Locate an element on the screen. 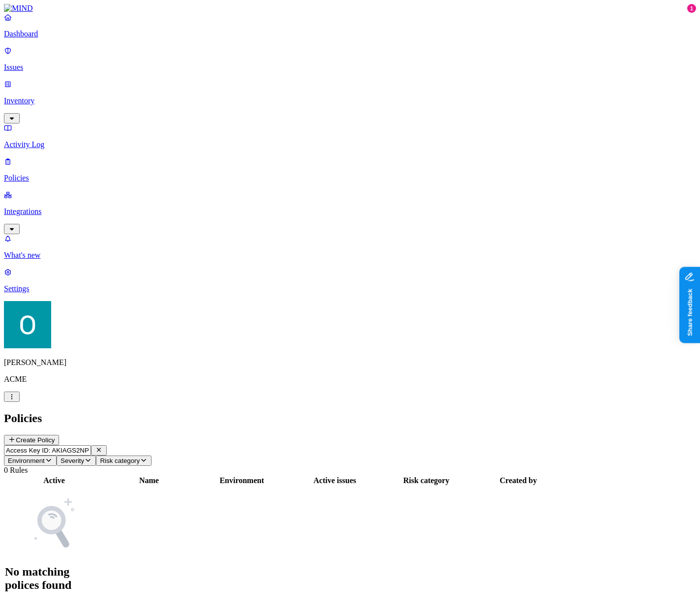  div: Active is located at coordinates (54, 480).